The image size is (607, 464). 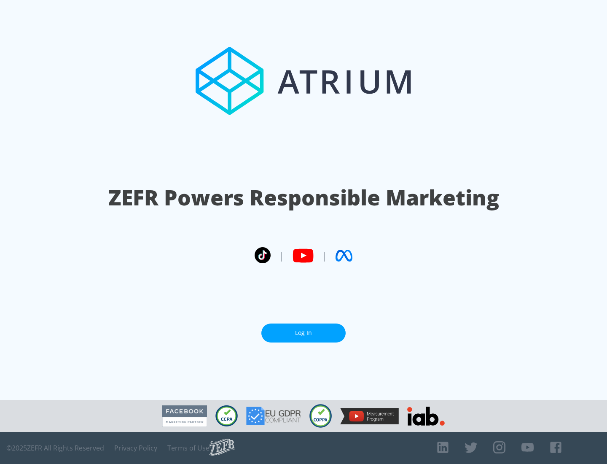 What do you see at coordinates (274, 416) in the screenshot?
I see `img: GDPR Compliant` at bounding box center [274, 416].